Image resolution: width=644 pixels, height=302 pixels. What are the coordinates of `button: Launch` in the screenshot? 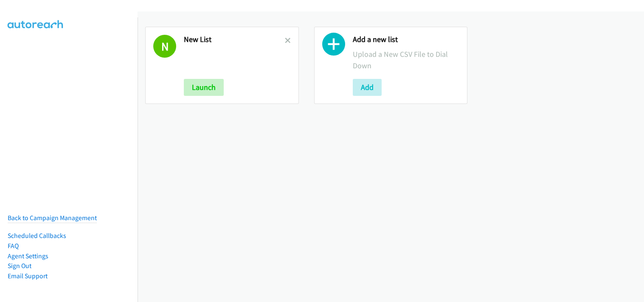 It's located at (203, 87).